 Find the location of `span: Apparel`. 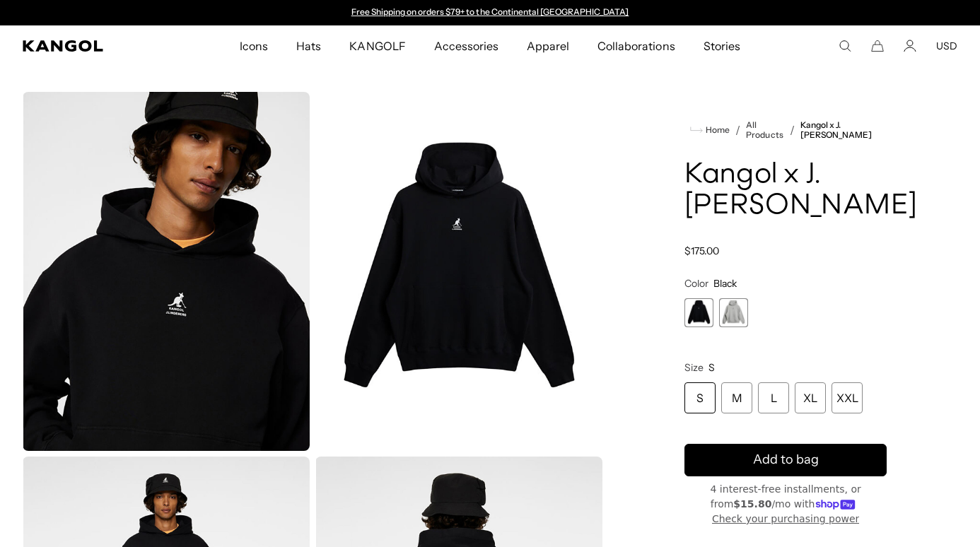

span: Apparel is located at coordinates (548, 46).